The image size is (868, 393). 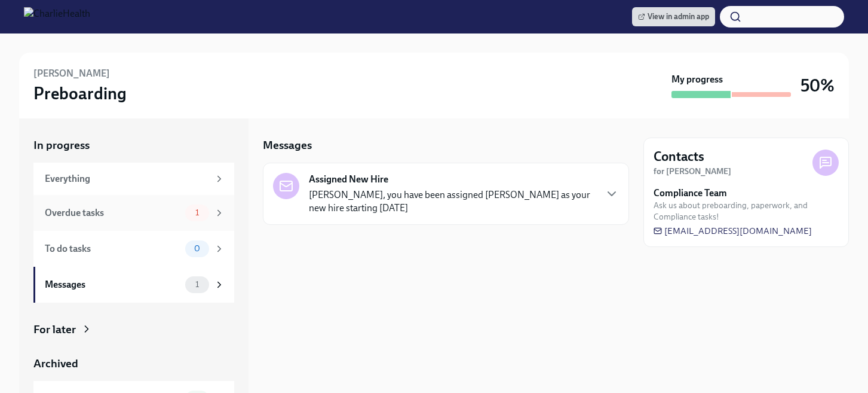 What do you see at coordinates (348, 180) in the screenshot?
I see `strong: Assigned New Hire` at bounding box center [348, 180].